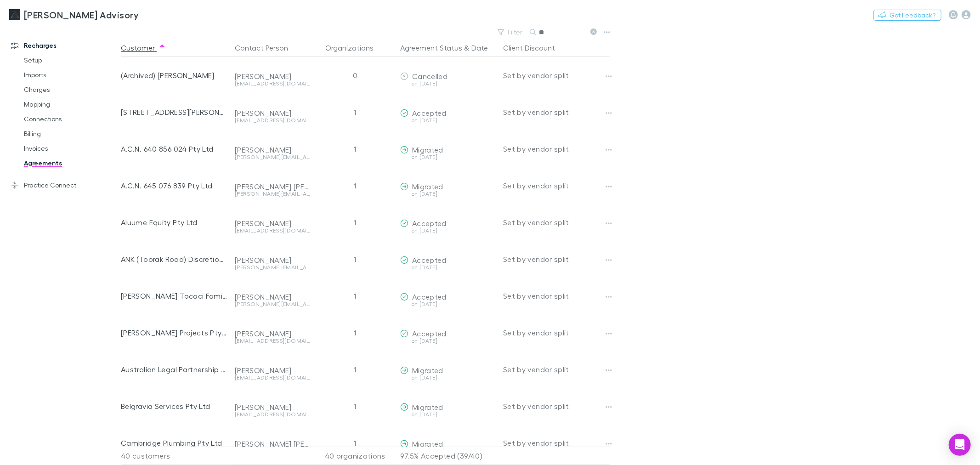  Describe the element at coordinates (176, 456) in the screenshot. I see `div: 40 customers` at that location.